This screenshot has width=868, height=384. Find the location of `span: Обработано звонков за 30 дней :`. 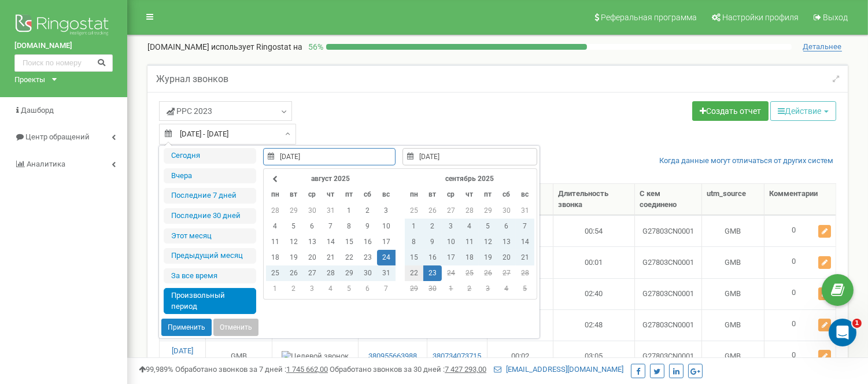

span: Обработано звонков за 30 дней : is located at coordinates (408, 369).